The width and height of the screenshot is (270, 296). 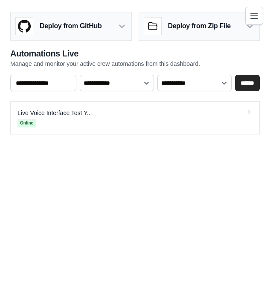 What do you see at coordinates (105, 53) in the screenshot?
I see `h2: Automations Live` at bounding box center [105, 53].